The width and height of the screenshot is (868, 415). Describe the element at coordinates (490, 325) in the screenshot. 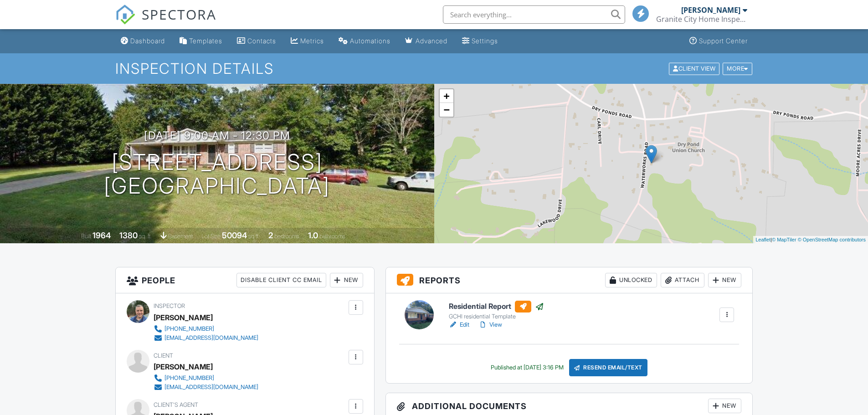

I see `a: View` at that location.